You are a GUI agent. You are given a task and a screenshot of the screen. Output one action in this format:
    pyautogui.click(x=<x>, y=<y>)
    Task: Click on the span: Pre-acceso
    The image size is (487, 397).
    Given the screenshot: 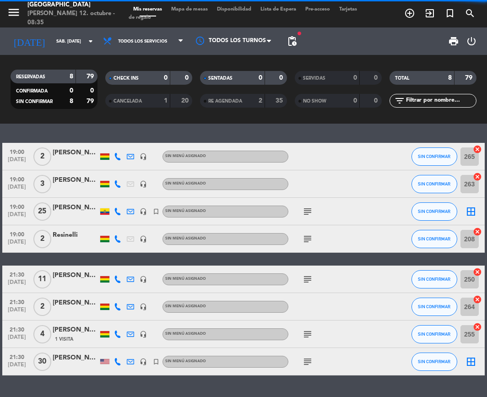 What is the action you would take?
    pyautogui.click(x=318, y=9)
    